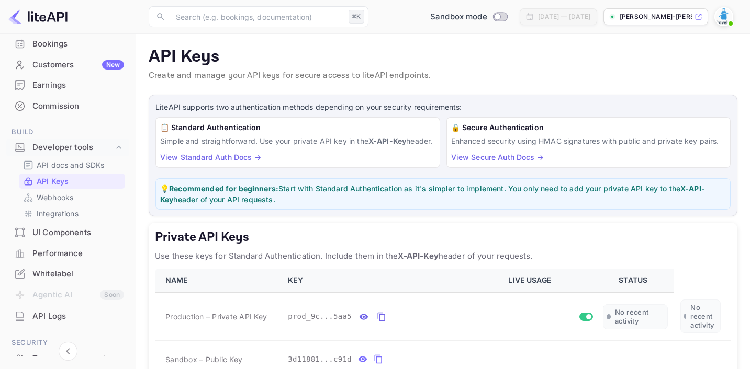 This screenshot has width=750, height=369. Describe the element at coordinates (497, 157) in the screenshot. I see `a: View Secure Auth Docs →` at that location.